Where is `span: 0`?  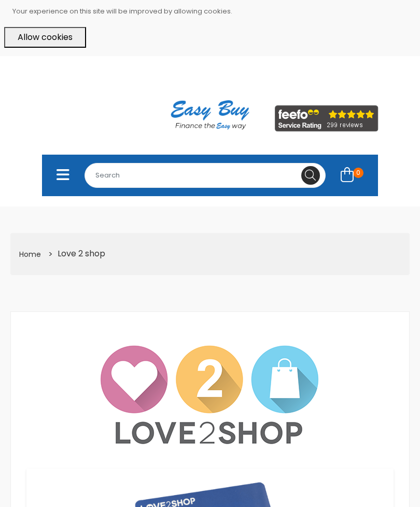 span: 0 is located at coordinates (358, 172).